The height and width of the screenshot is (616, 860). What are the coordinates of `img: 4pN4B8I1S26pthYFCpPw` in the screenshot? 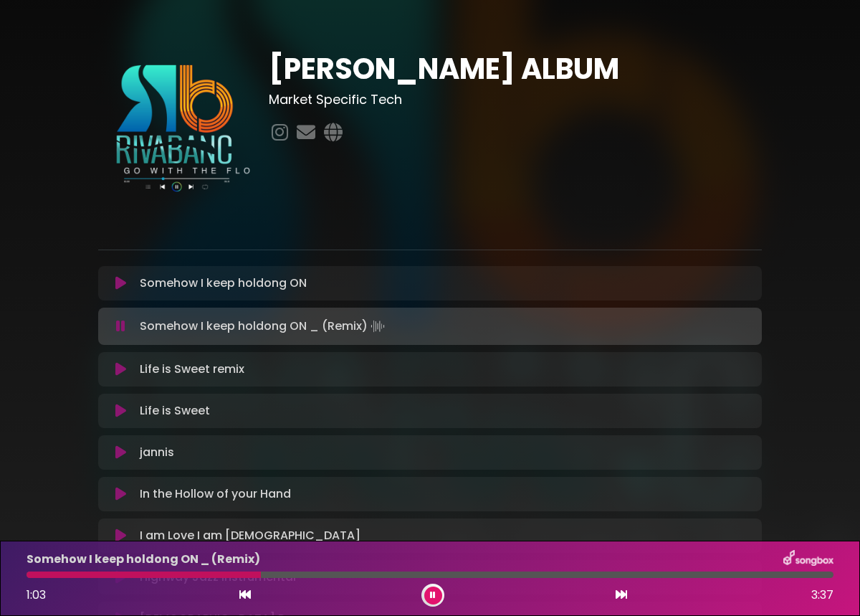 It's located at (175, 128).